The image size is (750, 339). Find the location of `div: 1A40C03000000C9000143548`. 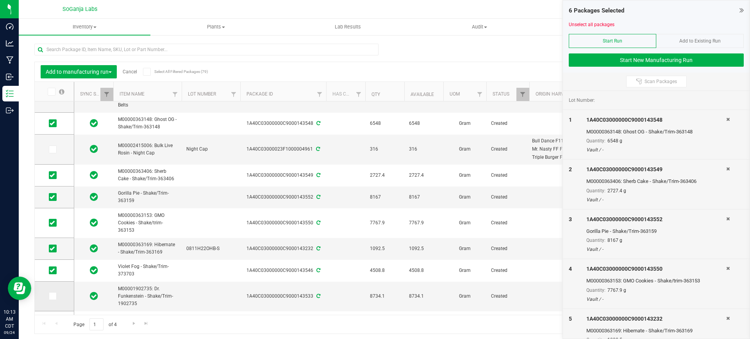

div: 1A40C03000000C9000143548 is located at coordinates (656, 120).